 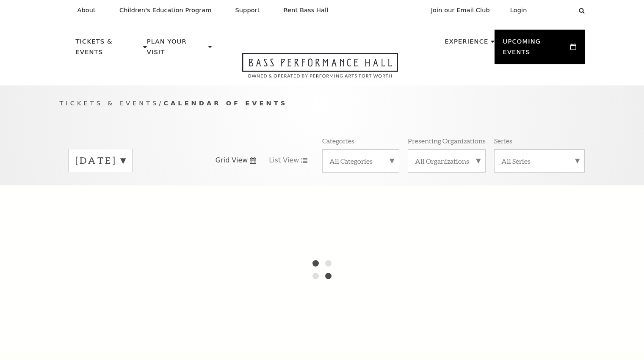 I want to click on p: Upcoming Events, so click(x=536, y=49).